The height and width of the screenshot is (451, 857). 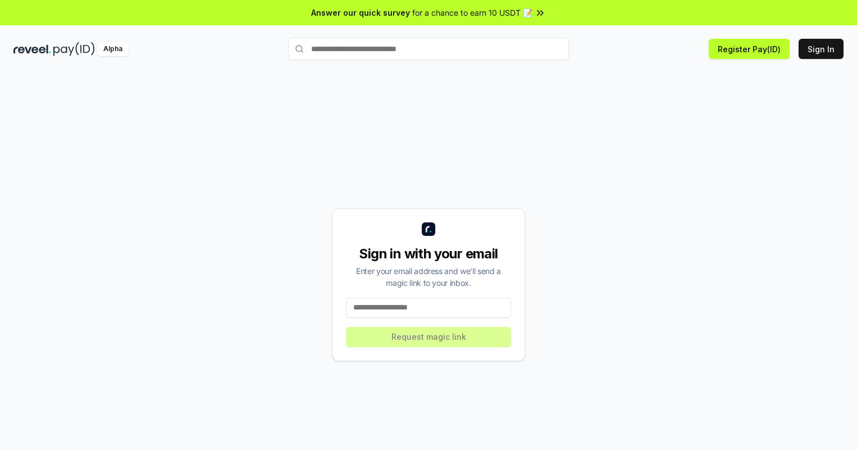 I want to click on img: logo_small, so click(x=428, y=229).